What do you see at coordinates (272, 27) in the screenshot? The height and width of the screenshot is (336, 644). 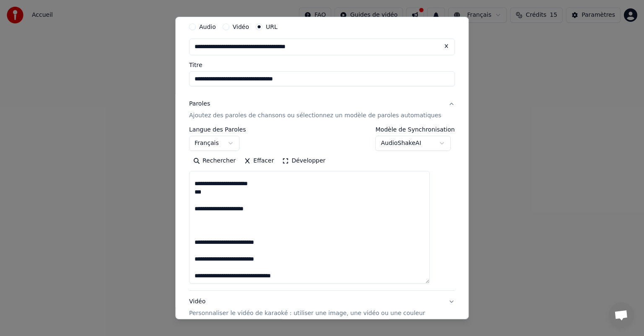 I see `label: URL` at bounding box center [272, 27].